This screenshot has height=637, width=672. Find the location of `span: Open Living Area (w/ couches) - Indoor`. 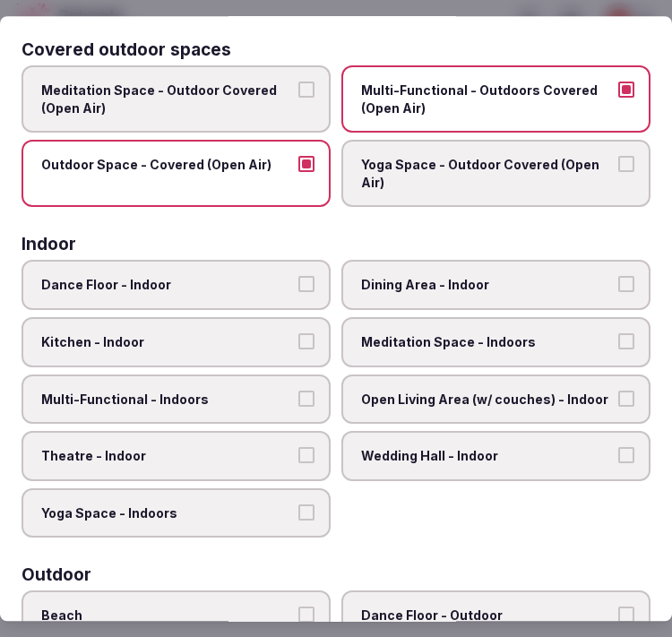

span: Open Living Area (w/ couches) - Indoor is located at coordinates (487, 400).